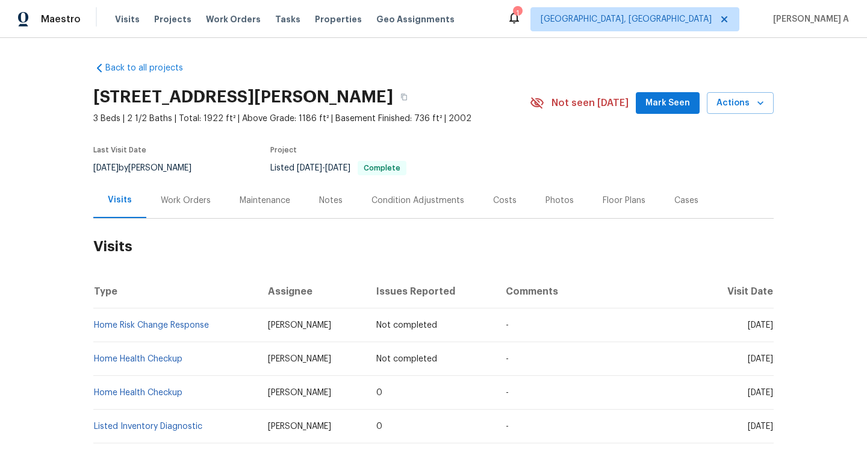 This screenshot has height=450, width=867. What do you see at coordinates (283, 150) in the screenshot?
I see `span: Project` at bounding box center [283, 150].